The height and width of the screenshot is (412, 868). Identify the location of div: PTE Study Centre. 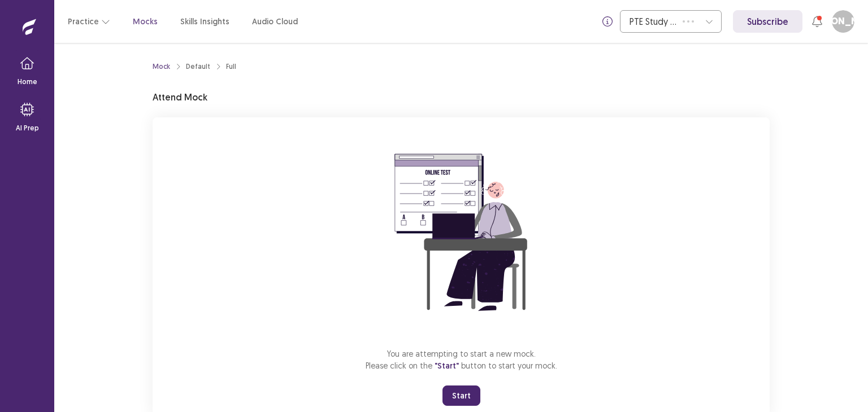
(654, 22).